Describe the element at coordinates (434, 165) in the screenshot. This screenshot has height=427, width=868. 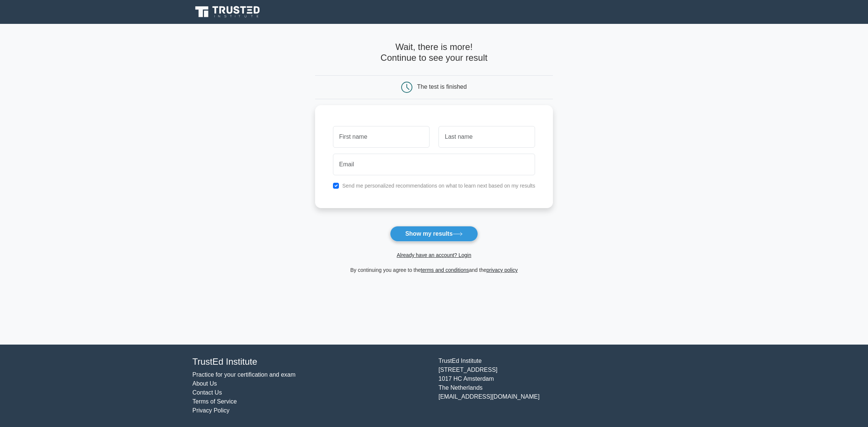
I see `input: Email` at that location.